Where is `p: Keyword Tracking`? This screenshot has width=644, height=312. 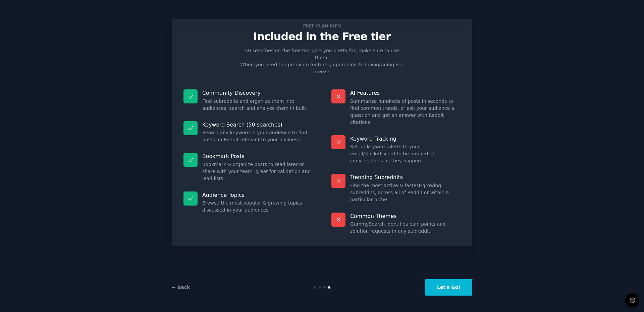
p: Keyword Tracking is located at coordinates (405, 139).